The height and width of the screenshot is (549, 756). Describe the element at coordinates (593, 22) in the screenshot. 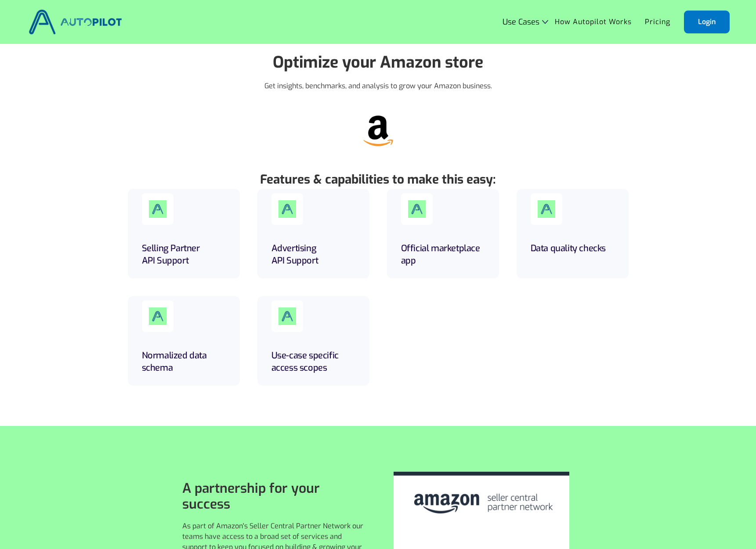

I see `a: How Autopilot Works` at that location.